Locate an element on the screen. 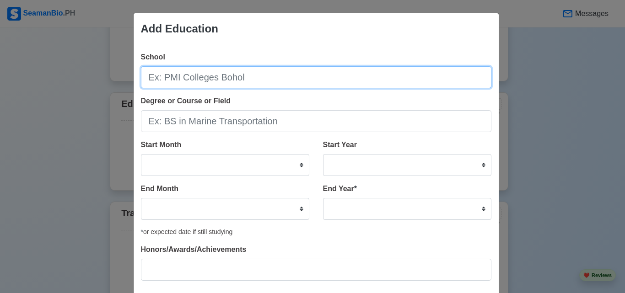 The image size is (625, 293). label: Start Year is located at coordinates (340, 145).